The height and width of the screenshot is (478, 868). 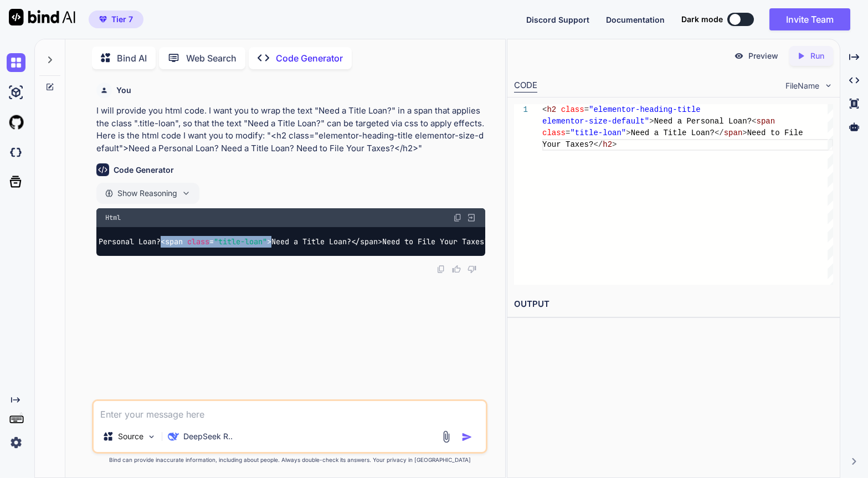 I want to click on p: Code Generator, so click(x=309, y=58).